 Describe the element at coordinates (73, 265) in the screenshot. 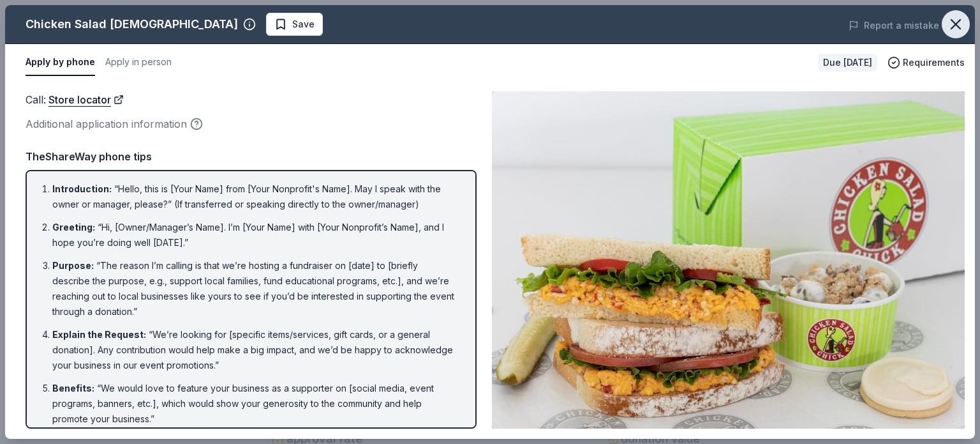

I see `span: Purpose :` at that location.